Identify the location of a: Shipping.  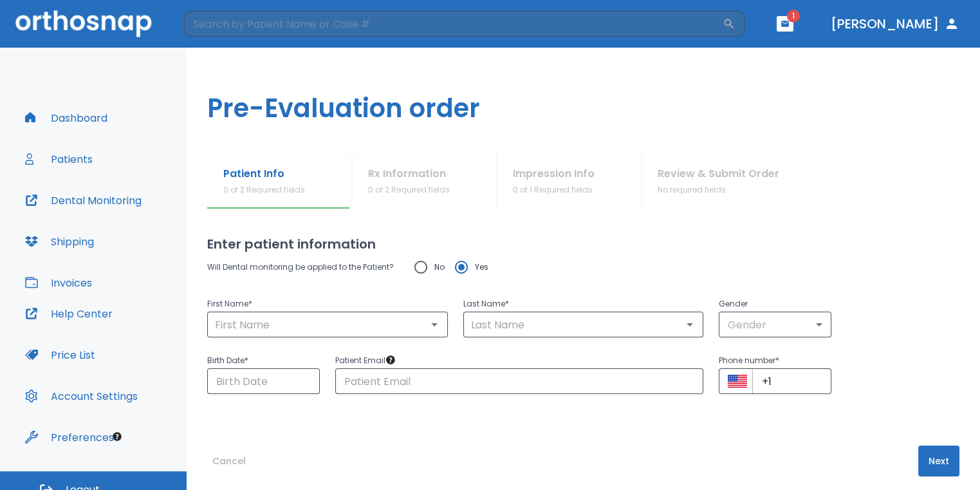
(59, 241).